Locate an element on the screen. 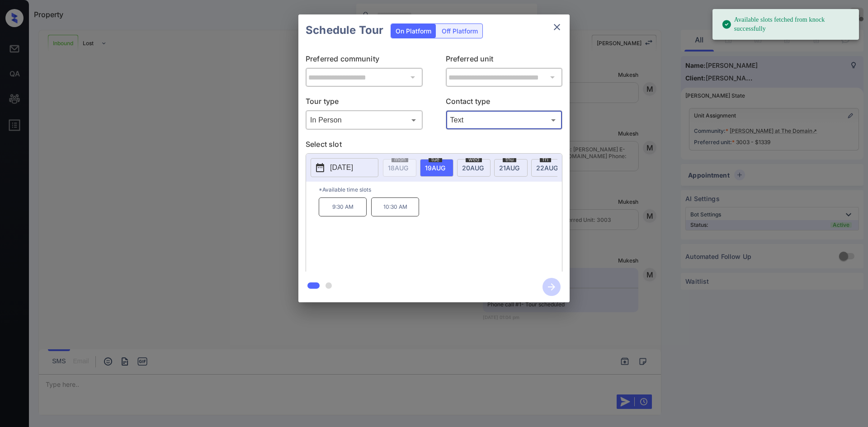  div: Available slots fetched from knock successfully is located at coordinates (787, 25).